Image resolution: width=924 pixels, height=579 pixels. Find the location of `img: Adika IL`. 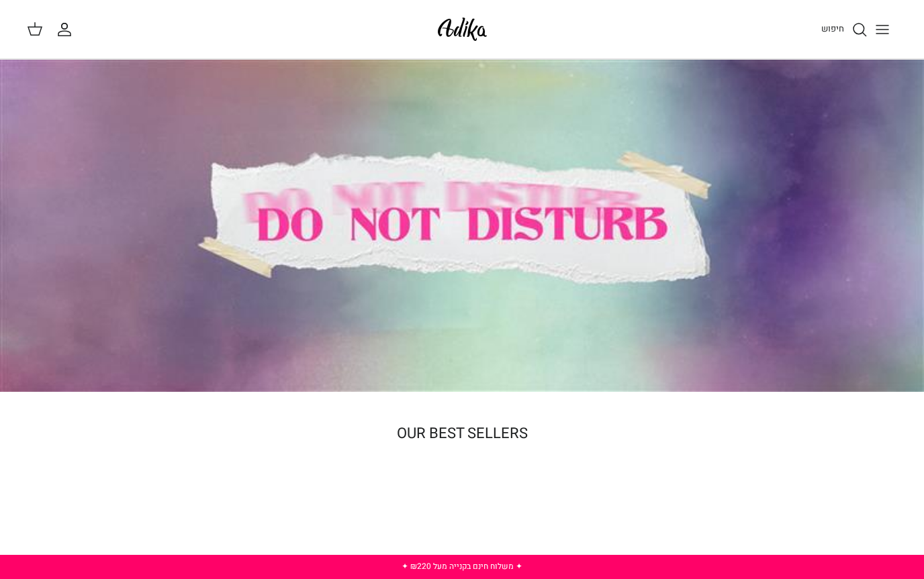

img: Adika IL is located at coordinates (462, 29).